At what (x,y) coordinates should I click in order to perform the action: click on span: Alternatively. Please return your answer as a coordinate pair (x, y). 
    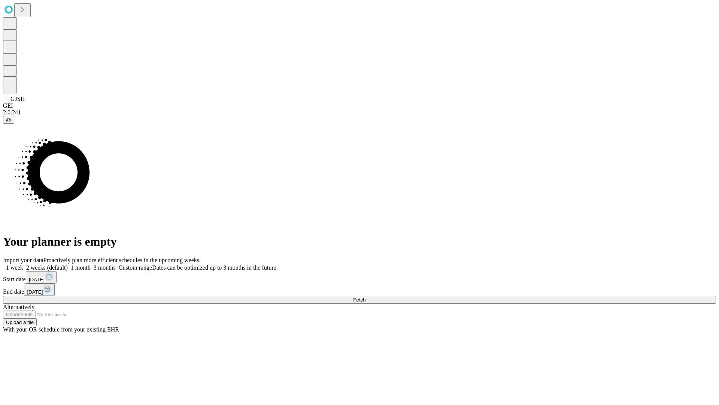
    Looking at the image, I should click on (19, 307).